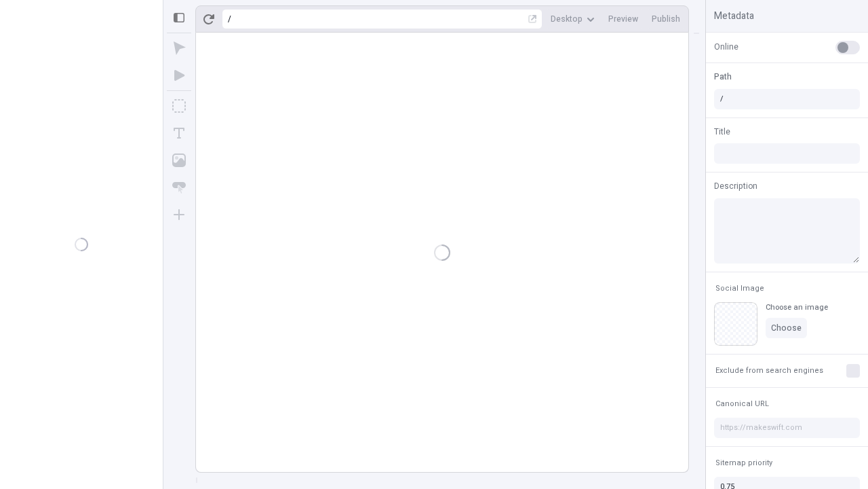 This screenshot has height=489, width=868. What do you see at coordinates (786, 328) in the screenshot?
I see `button: Choose` at bounding box center [786, 328].